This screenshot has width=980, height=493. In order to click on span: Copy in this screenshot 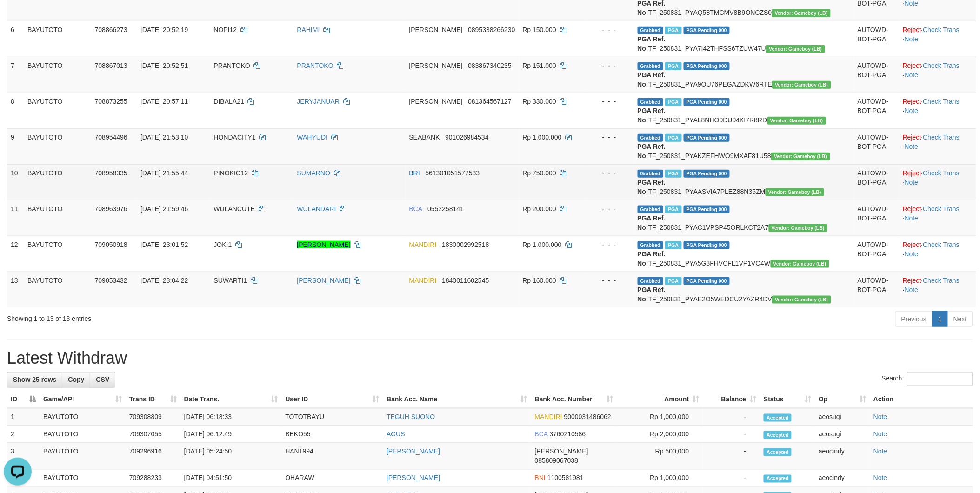, I will do `click(76, 381)`.